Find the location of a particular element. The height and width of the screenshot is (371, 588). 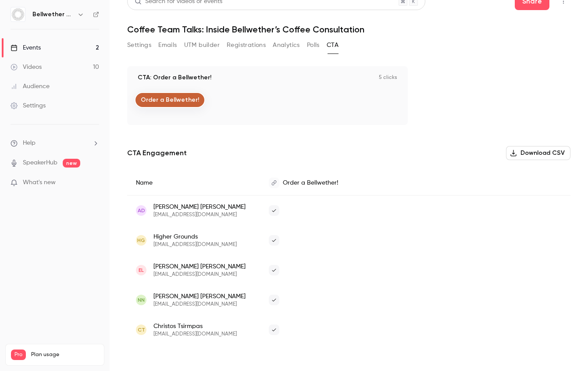

button: Registrations is located at coordinates (246, 45).